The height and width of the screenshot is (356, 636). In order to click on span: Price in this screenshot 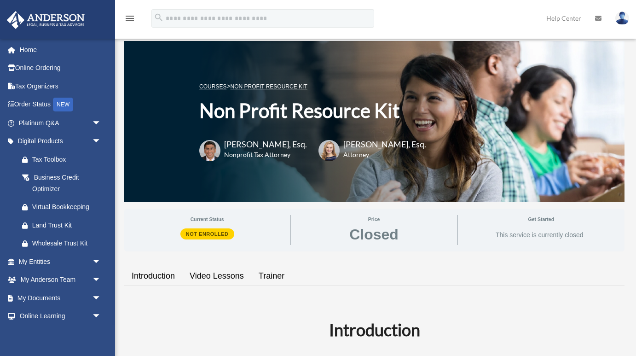, I will do `click(374, 219)`.